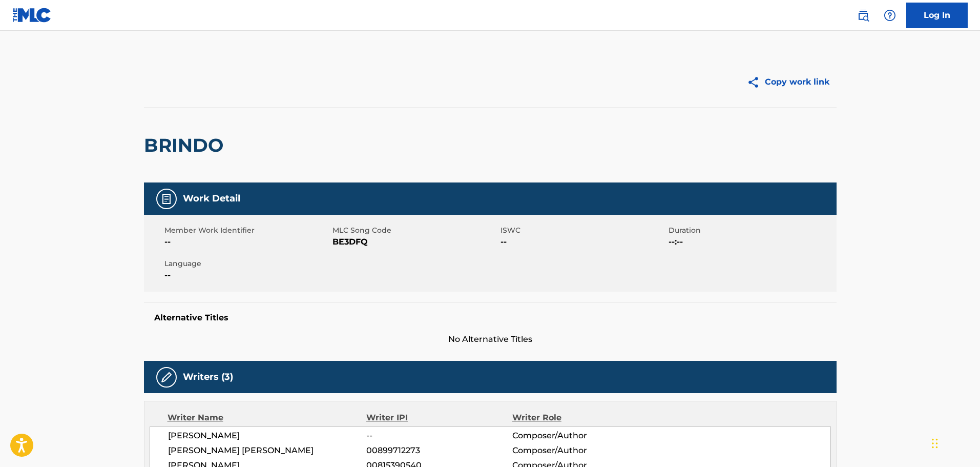 The width and height of the screenshot is (980, 467). What do you see at coordinates (439, 418) in the screenshot?
I see `div: Writer IPI` at bounding box center [439, 418].